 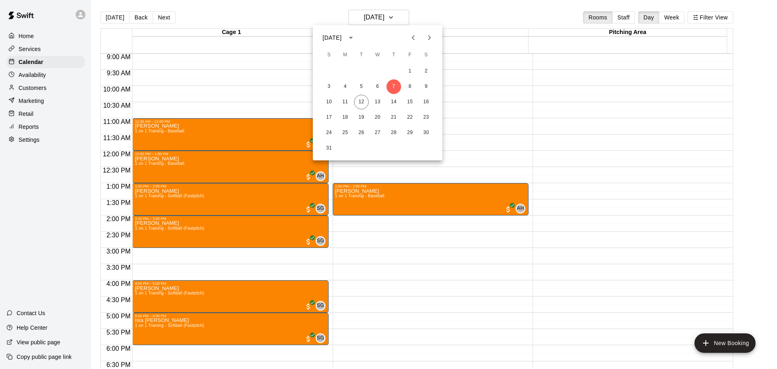 I want to click on span: Thursday, so click(x=394, y=55).